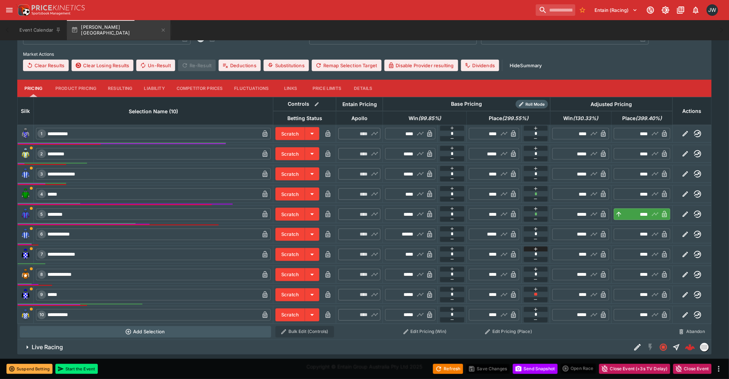 The image size is (729, 379). Describe the element at coordinates (42, 214) in the screenshot. I see `span: 5` at that location.